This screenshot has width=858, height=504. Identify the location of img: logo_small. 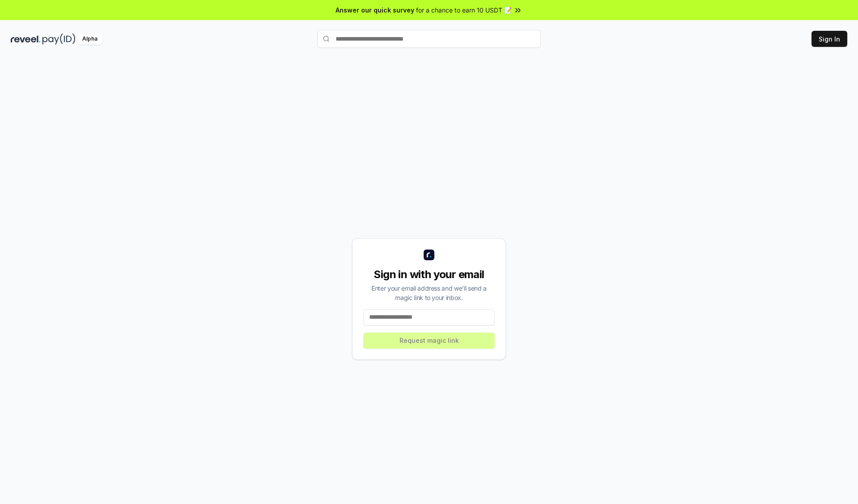
(429, 255).